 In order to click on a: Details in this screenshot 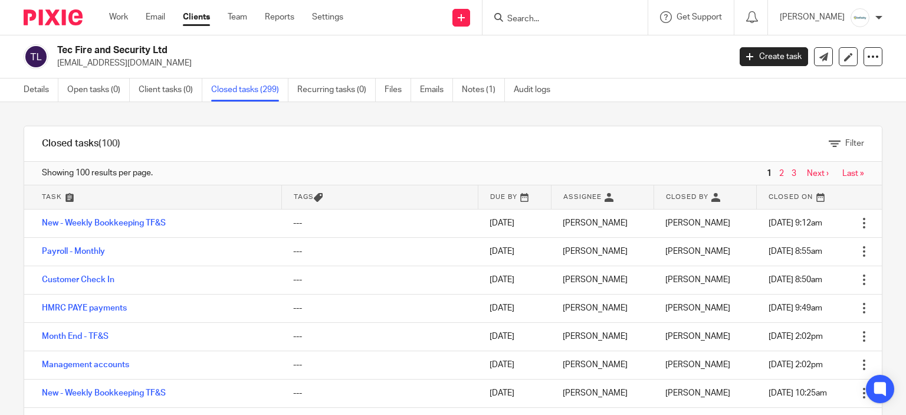, I will do `click(41, 90)`.